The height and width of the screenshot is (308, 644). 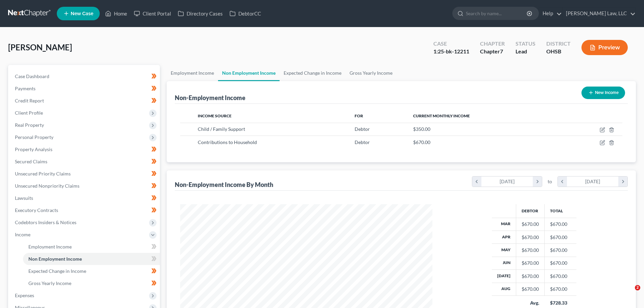 What do you see at coordinates (504, 250) in the screenshot?
I see `th: May` at bounding box center [504, 250].